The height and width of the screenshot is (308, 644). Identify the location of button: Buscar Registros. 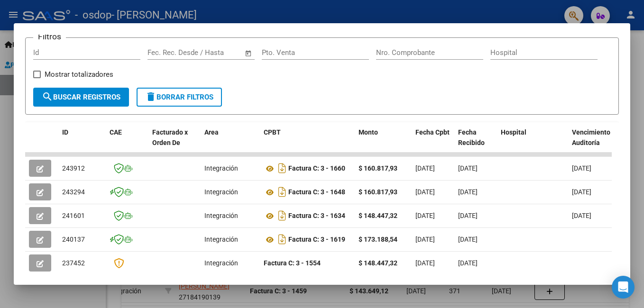
(81, 97).